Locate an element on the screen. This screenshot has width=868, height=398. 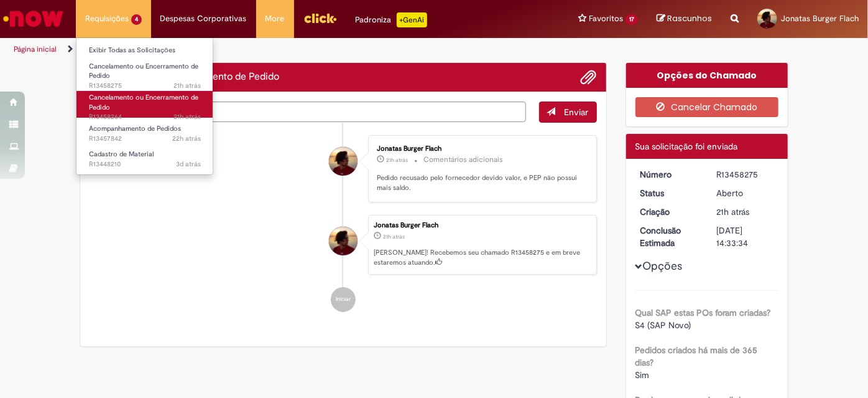
span: R13457842 is located at coordinates (145, 139).